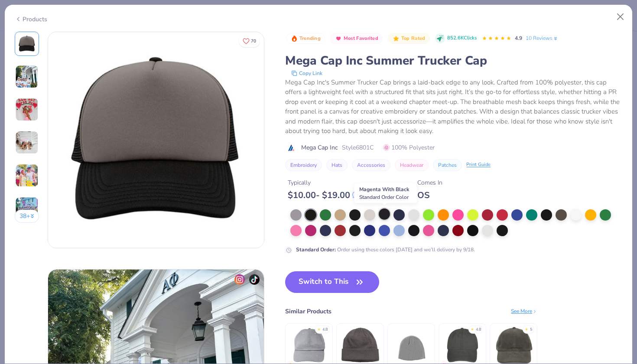 The height and width of the screenshot is (364, 637). What do you see at coordinates (323, 182) in the screenshot?
I see `div: Typically` at bounding box center [323, 182].